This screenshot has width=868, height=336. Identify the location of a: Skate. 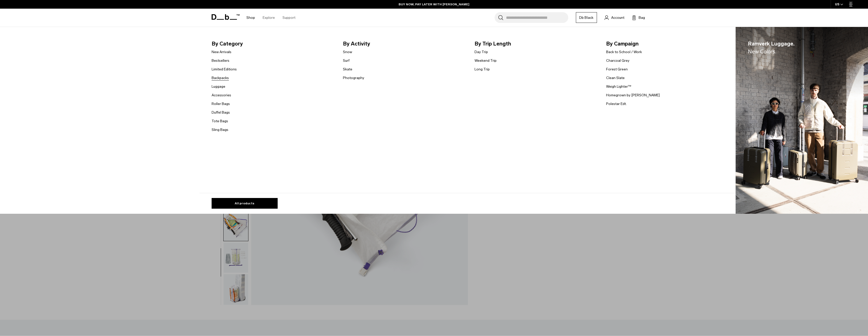
(347, 69).